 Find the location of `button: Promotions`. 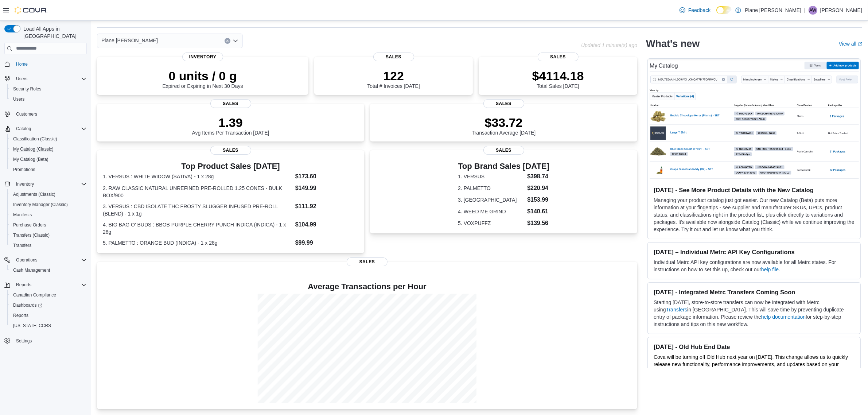

button: Promotions is located at coordinates (48, 170).